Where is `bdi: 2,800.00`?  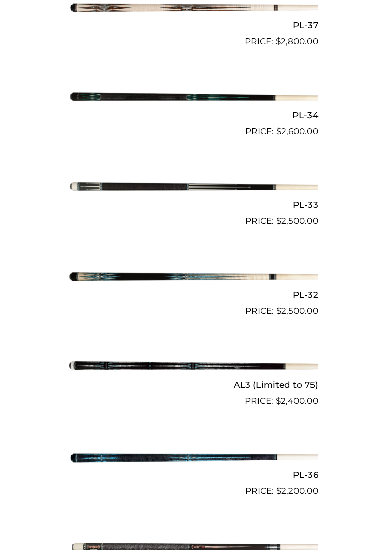
bdi: 2,800.00 is located at coordinates (297, 41).